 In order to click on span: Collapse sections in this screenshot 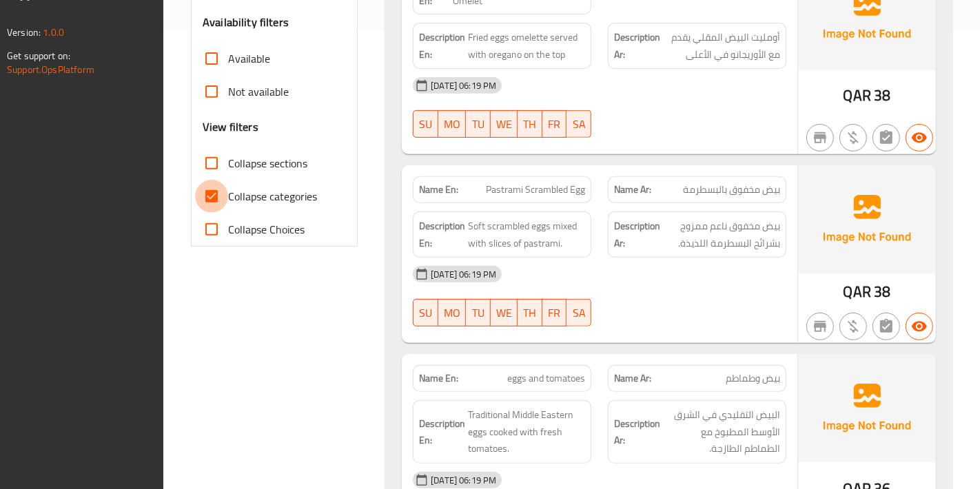, I will do `click(267, 164)`.